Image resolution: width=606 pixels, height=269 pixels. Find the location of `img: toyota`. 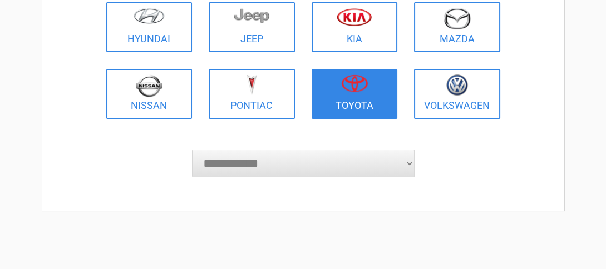

img: toyota is located at coordinates (355, 83).